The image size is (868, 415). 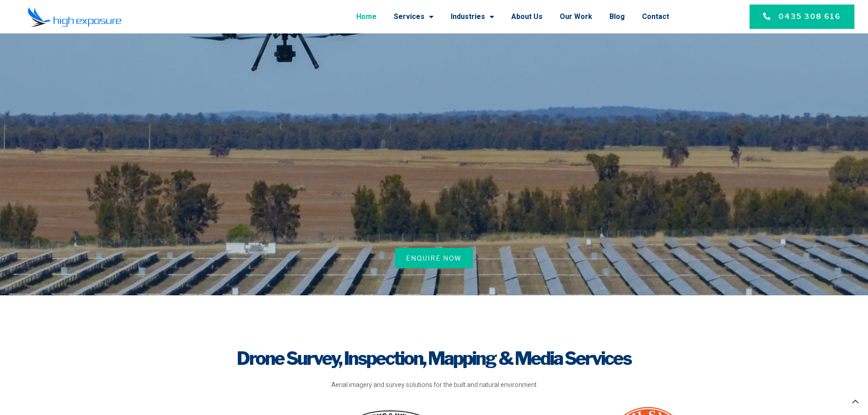 I want to click on a: Contact, so click(x=656, y=16).